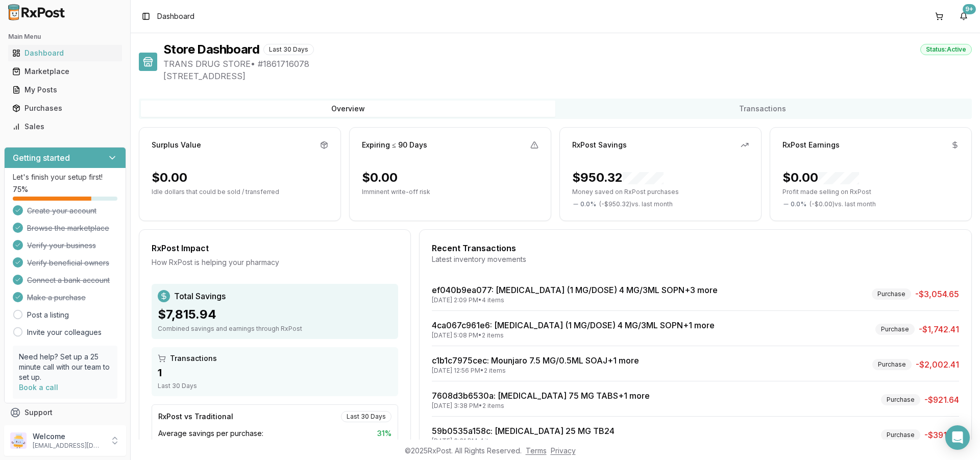 This screenshot has width=980, height=460. Describe the element at coordinates (65, 53) in the screenshot. I see `a: Dashboard` at that location.